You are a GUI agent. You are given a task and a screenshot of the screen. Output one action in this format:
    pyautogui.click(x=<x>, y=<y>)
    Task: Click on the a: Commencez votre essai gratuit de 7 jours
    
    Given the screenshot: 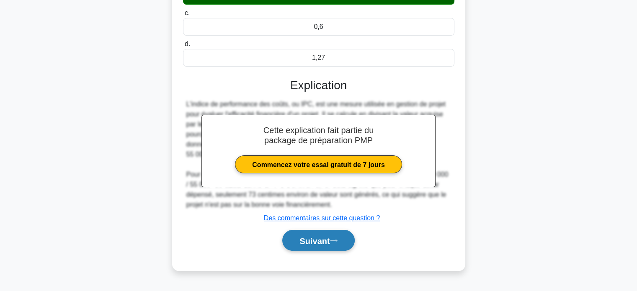 What is the action you would take?
    pyautogui.click(x=318, y=164)
    